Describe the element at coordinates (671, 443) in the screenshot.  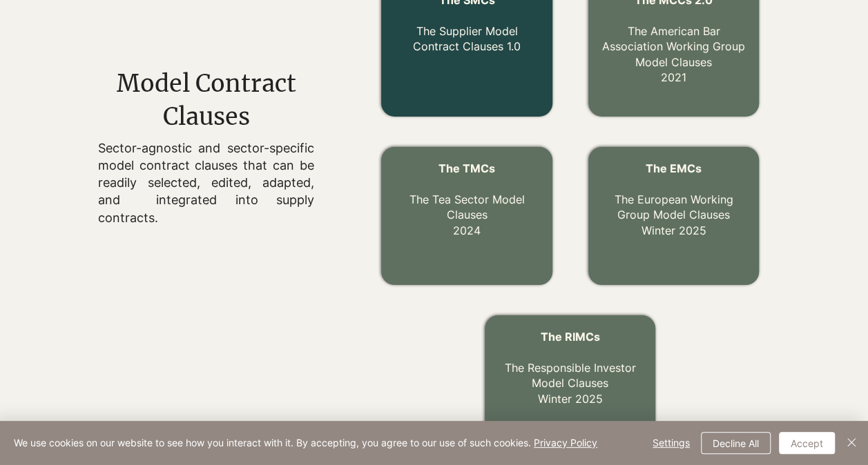
I see `span: Settings` at that location.